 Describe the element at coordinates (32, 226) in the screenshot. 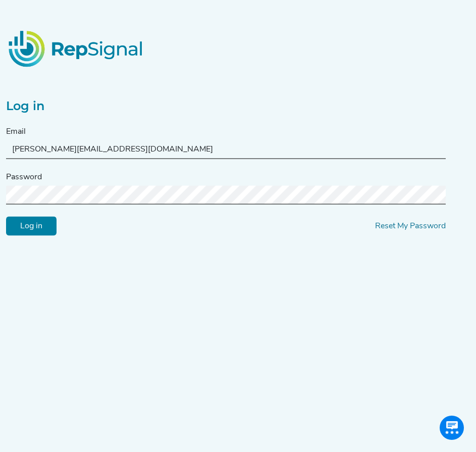

I see `input: Log in` at that location.